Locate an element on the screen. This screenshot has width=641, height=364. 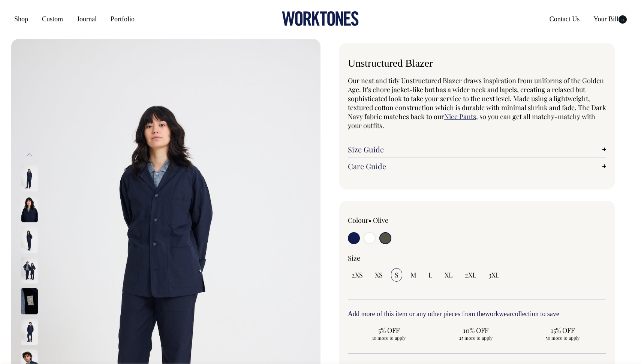
span: M is located at coordinates (414, 275).